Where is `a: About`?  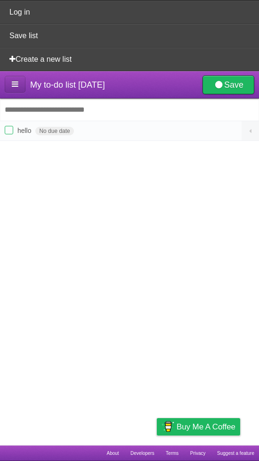 a: About is located at coordinates (113, 453).